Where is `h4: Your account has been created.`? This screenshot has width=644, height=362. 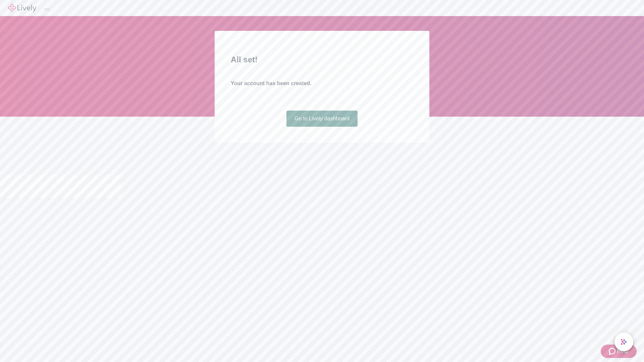
h4: Your account has been created. is located at coordinates (322, 84).